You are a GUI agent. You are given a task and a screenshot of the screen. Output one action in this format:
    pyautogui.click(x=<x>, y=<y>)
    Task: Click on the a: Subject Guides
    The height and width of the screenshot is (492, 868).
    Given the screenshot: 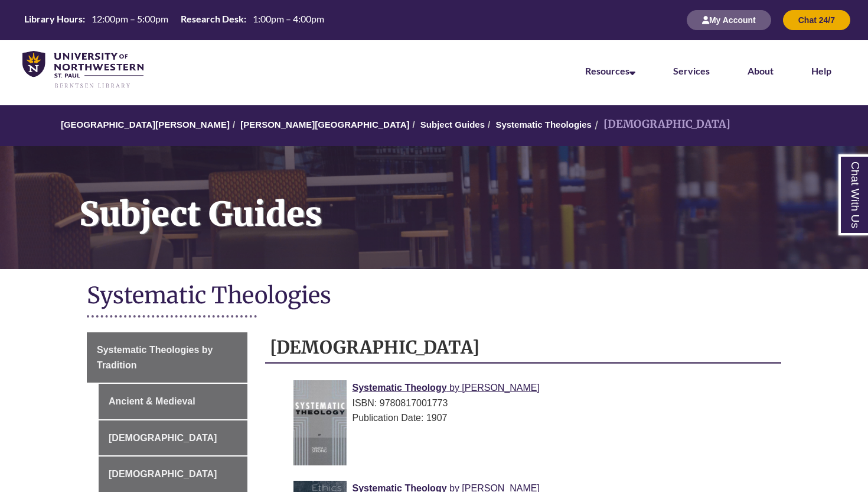 What is the action you would take?
    pyautogui.click(x=452, y=124)
    